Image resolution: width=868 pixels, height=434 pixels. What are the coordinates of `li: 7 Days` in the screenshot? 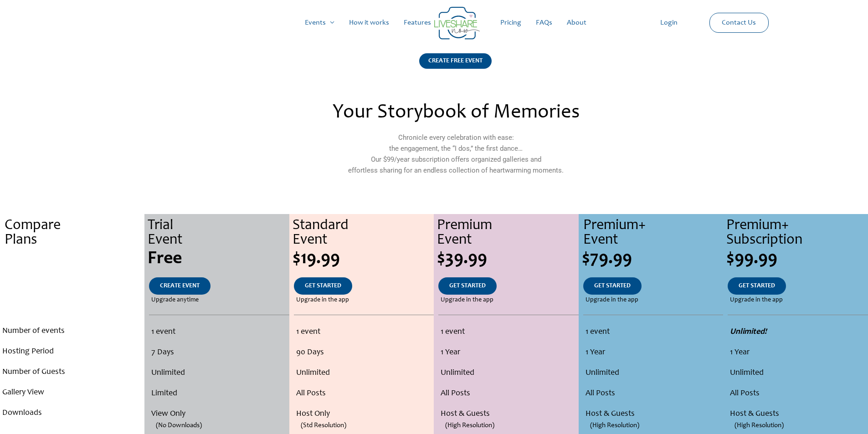 It's located at (219, 353).